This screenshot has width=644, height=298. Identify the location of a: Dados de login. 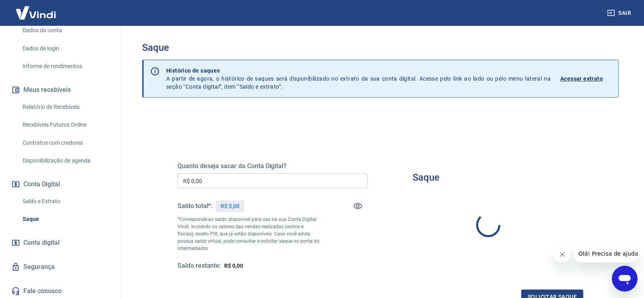
(65, 49).